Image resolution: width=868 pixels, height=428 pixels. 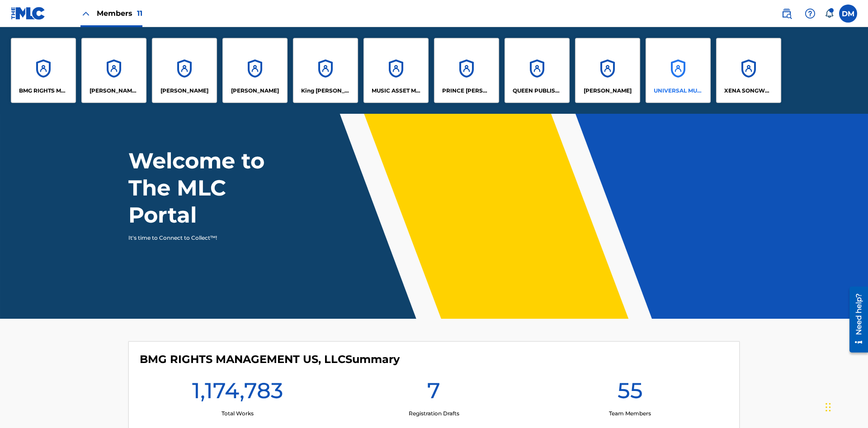 I want to click on h1: 1,174,783, so click(x=237, y=394).